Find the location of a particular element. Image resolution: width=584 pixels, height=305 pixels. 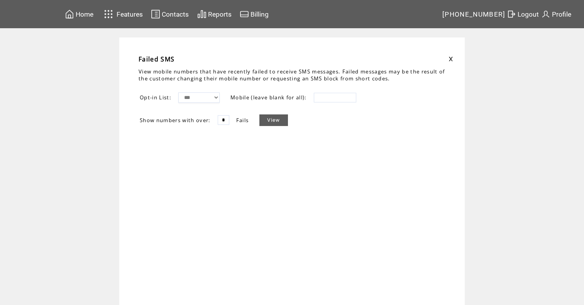

span: Logout is located at coordinates (528, 14).